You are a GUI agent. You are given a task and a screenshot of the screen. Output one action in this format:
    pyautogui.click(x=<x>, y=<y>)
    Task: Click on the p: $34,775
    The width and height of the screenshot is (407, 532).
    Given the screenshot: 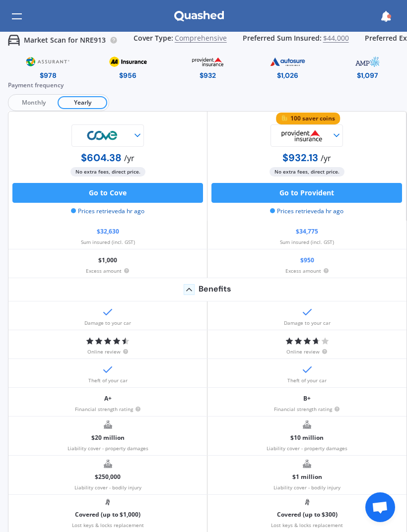 What is the action you would take?
    pyautogui.click(x=306, y=231)
    